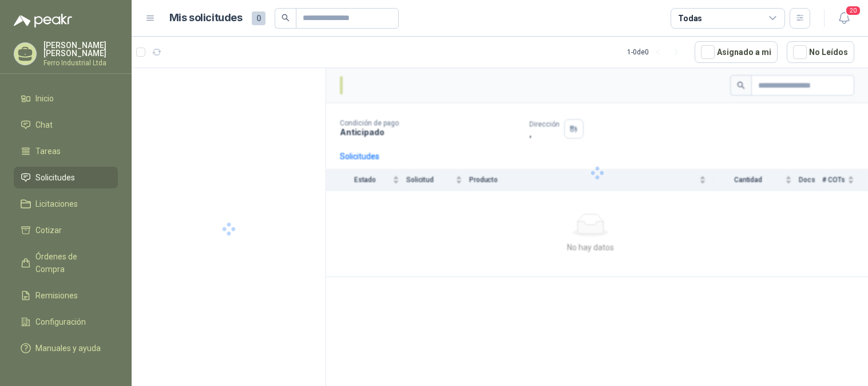 This screenshot has height=386, width=868. Describe the element at coordinates (55, 178) in the screenshot. I see `span: Solicitudes` at that location.